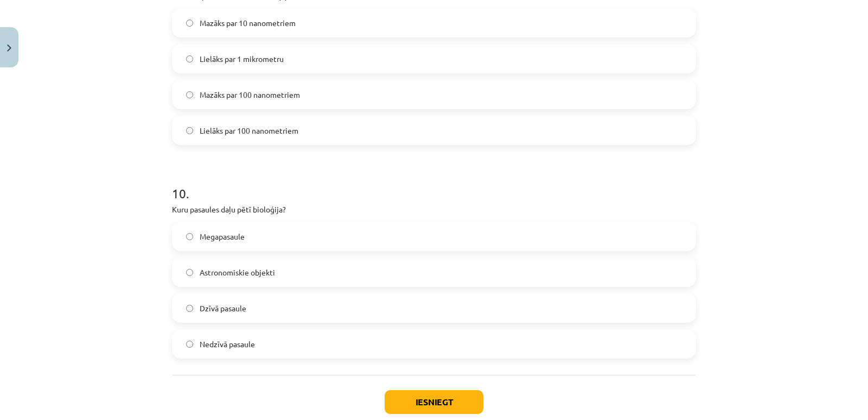 This screenshot has height=420, width=868. What do you see at coordinates (434, 402) in the screenshot?
I see `button: Iesniegt` at bounding box center [434, 402].